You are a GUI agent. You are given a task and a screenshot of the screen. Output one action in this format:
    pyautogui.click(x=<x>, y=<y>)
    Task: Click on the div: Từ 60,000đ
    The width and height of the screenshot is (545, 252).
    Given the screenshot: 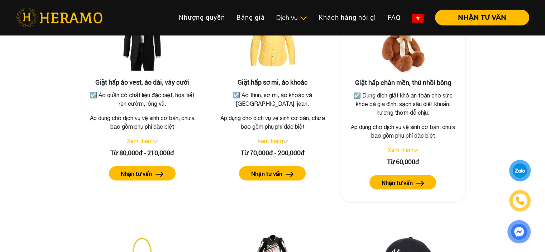 What is the action you would take?
    pyautogui.click(x=402, y=161)
    